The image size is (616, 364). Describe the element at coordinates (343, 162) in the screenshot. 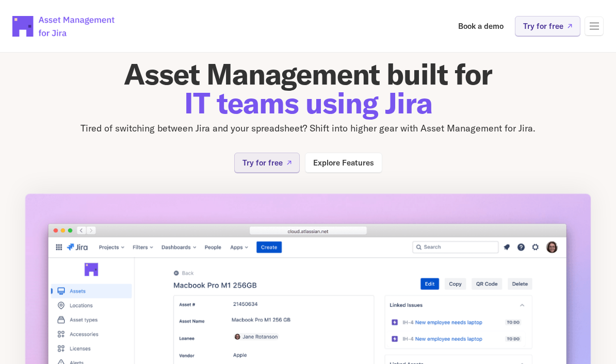

I see `p: Explore Features` at that location.